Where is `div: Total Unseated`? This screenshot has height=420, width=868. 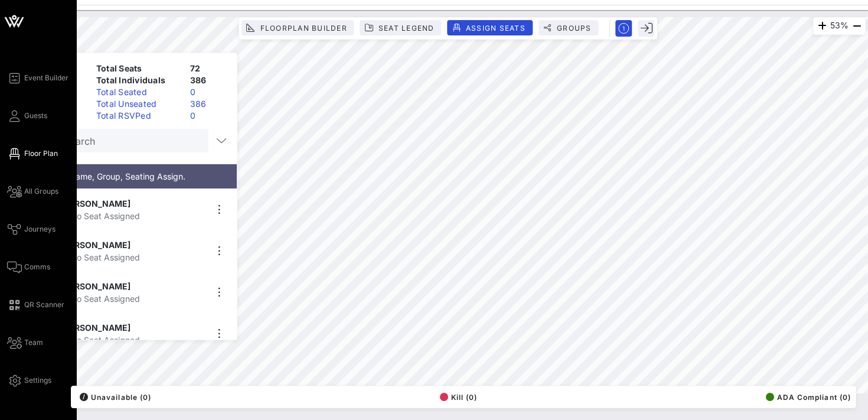 div: Total Unseated is located at coordinates (138, 104).